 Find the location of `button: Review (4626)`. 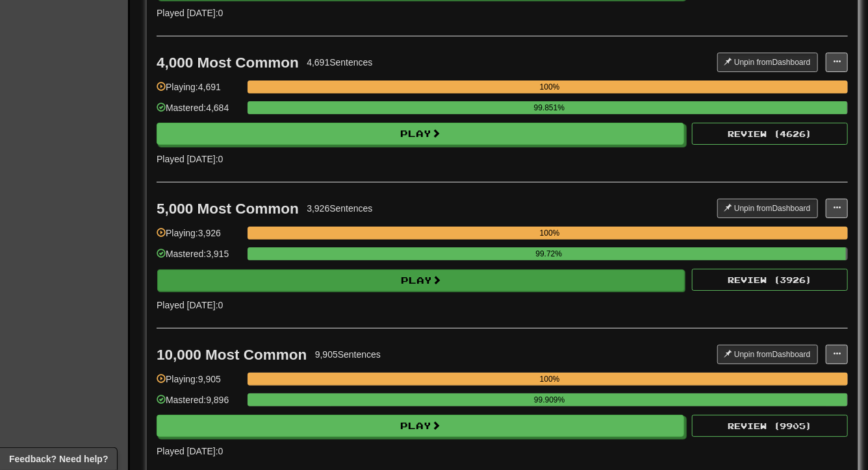

button: Review (4626) is located at coordinates (770, 134).